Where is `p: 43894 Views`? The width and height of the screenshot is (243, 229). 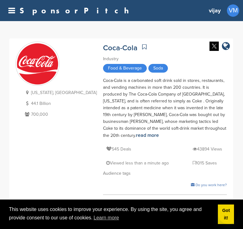 p: 43894 Views is located at coordinates (208, 149).